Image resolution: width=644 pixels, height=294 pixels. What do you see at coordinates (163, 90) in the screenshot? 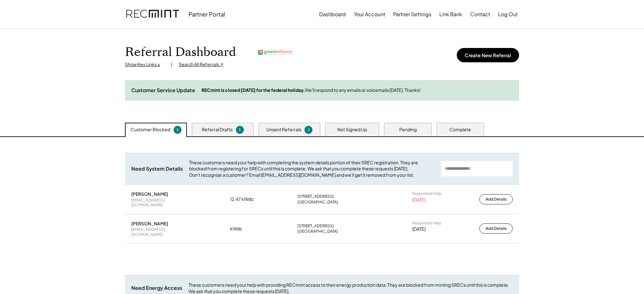
I see `div: Customer Service Update` at bounding box center [163, 90].